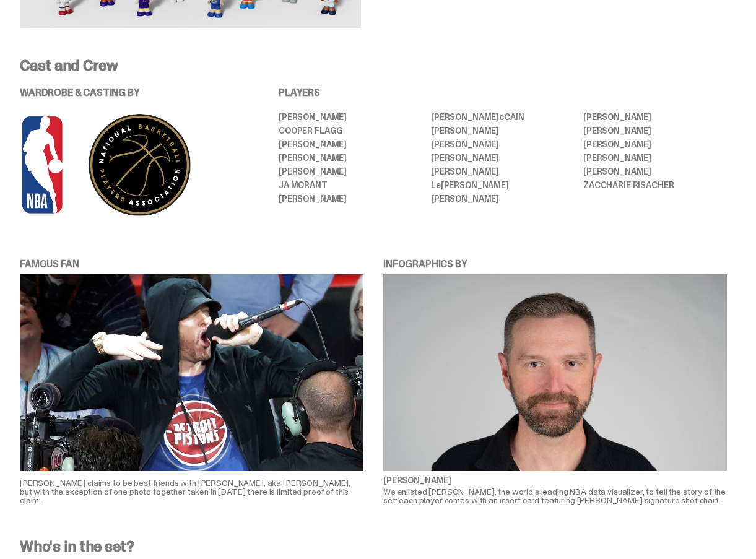  What do you see at coordinates (132, 93) in the screenshot?
I see `p: WARDROBE & CASTING BY` at bounding box center [132, 93].